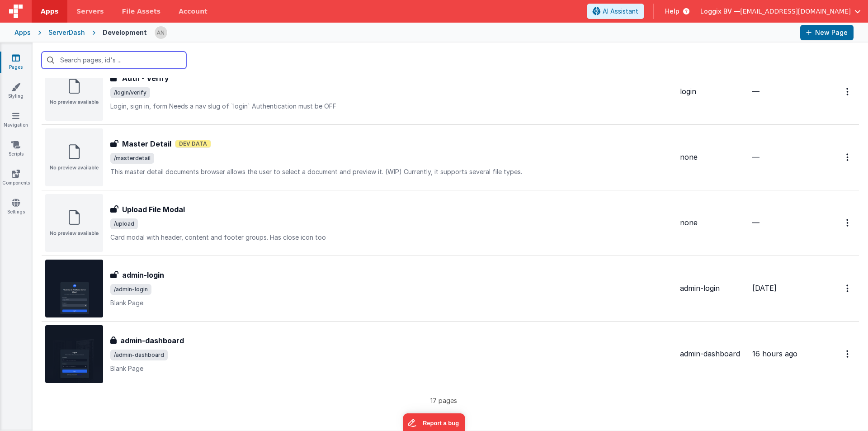 The width and height of the screenshot is (868, 431). What do you see at coordinates (139, 355) in the screenshot?
I see `span: /admin-dashboard` at bounding box center [139, 355].